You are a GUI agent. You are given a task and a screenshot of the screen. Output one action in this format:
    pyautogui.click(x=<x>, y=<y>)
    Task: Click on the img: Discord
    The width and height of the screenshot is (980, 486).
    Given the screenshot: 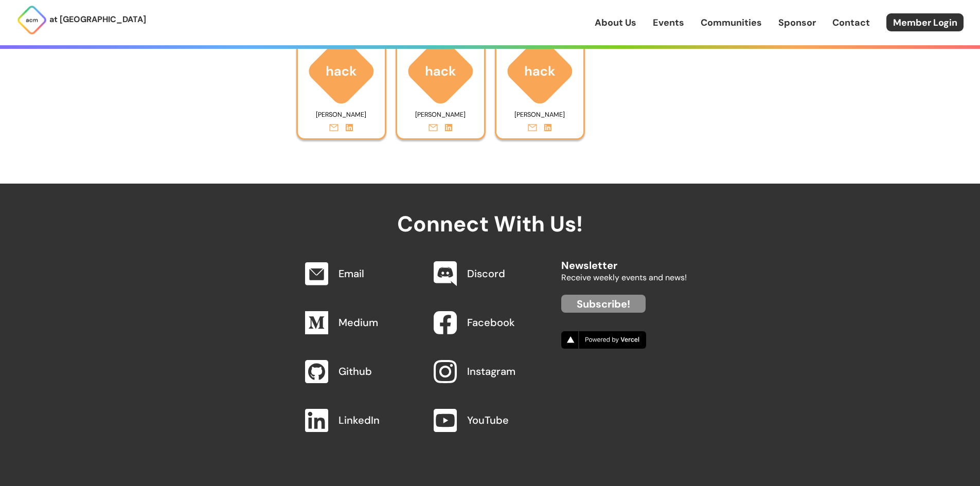 What is the action you would take?
    pyautogui.click(x=445, y=274)
    